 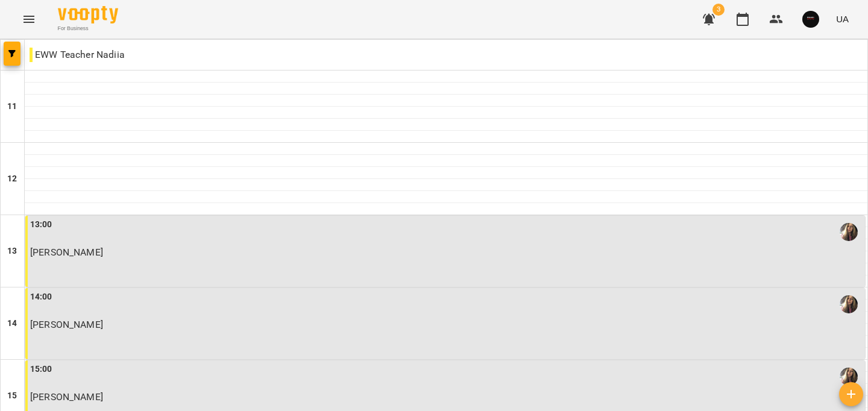 What do you see at coordinates (77, 55) in the screenshot?
I see `p: EWW Teacher Nadiia` at bounding box center [77, 55].